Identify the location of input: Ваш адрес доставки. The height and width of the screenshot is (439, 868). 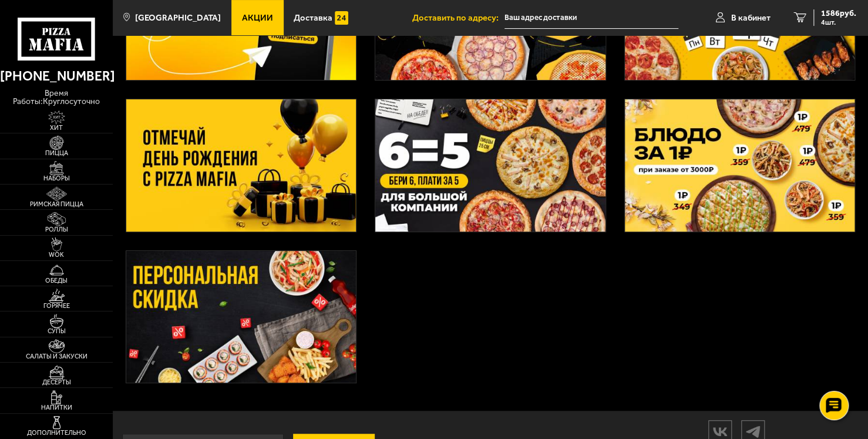
(592, 17).